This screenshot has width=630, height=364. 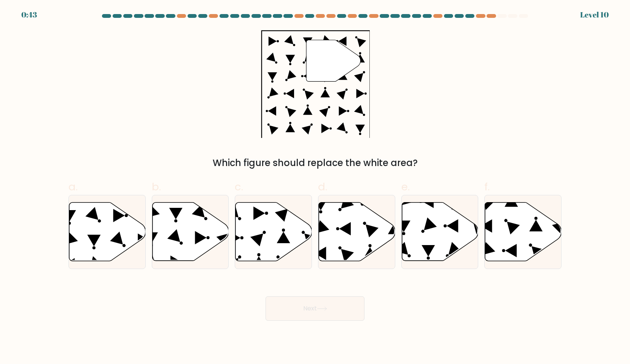 What do you see at coordinates (315, 163) in the screenshot?
I see `div: Which figure should replace the white area?` at bounding box center [315, 163].